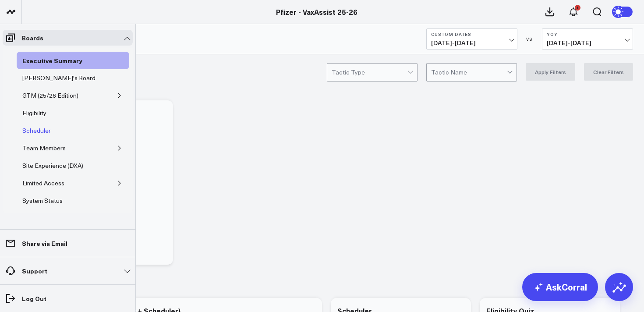 This screenshot has height=312, width=644. What do you see at coordinates (577, 7) in the screenshot?
I see `div: 1` at bounding box center [577, 7].